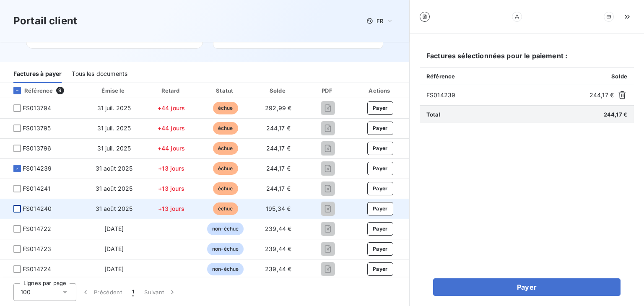 The width and height of the screenshot is (644, 306). What do you see at coordinates (99, 74) in the screenshot?
I see `div: Tous les documents` at bounding box center [99, 74].